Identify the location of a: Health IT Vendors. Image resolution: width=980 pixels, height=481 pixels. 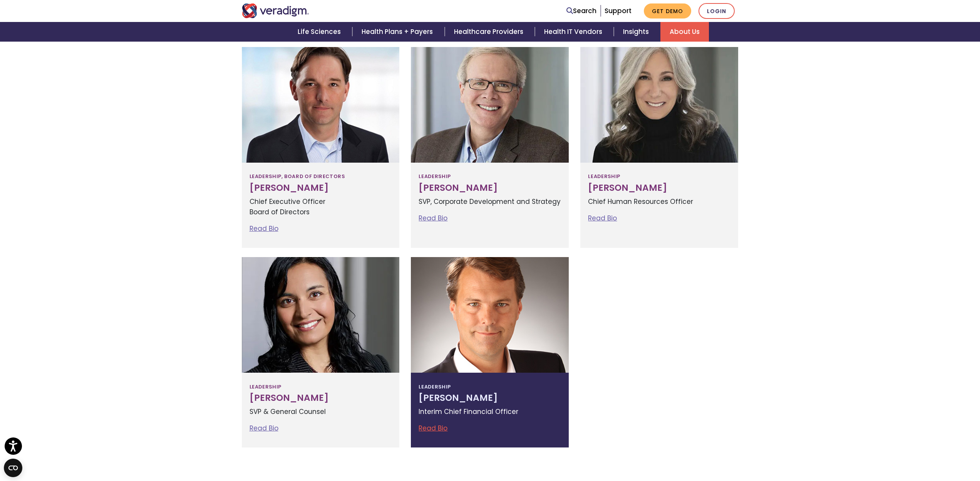
(574, 31).